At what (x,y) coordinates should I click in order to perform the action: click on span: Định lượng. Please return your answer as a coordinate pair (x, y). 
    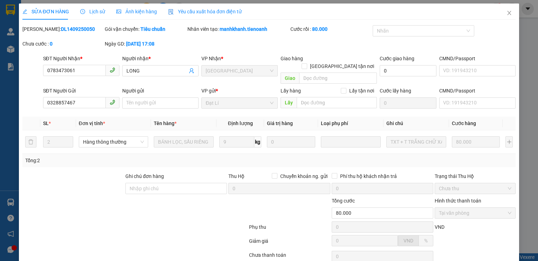
    Looking at the image, I should click on (240, 123).